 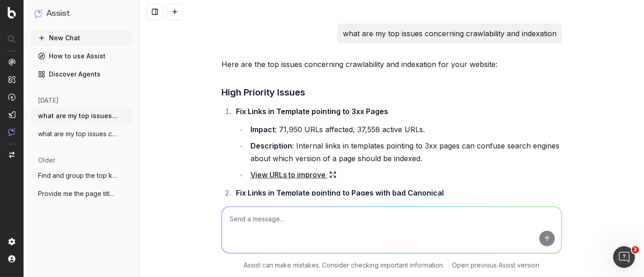 What do you see at coordinates (392, 64) in the screenshot?
I see `p: Here are the top issues concerning crawlability and indexation for your website:` at bounding box center [392, 64].